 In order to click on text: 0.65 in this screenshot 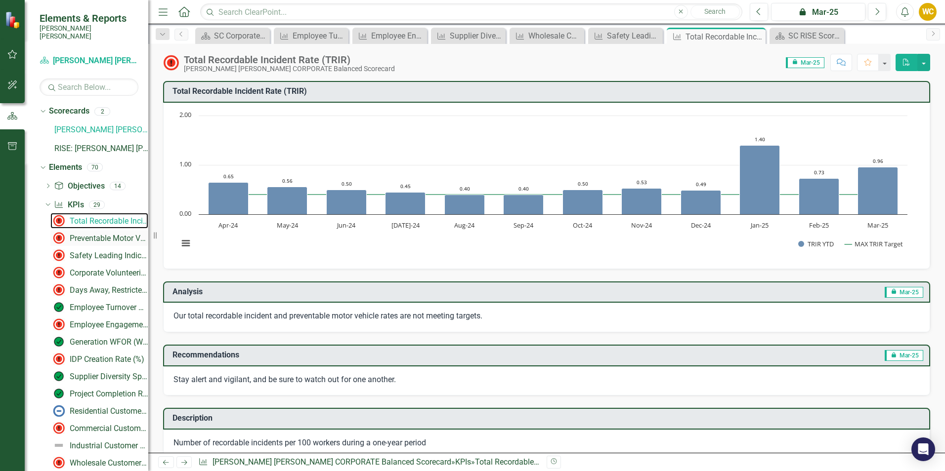, I will do `click(228, 176)`.